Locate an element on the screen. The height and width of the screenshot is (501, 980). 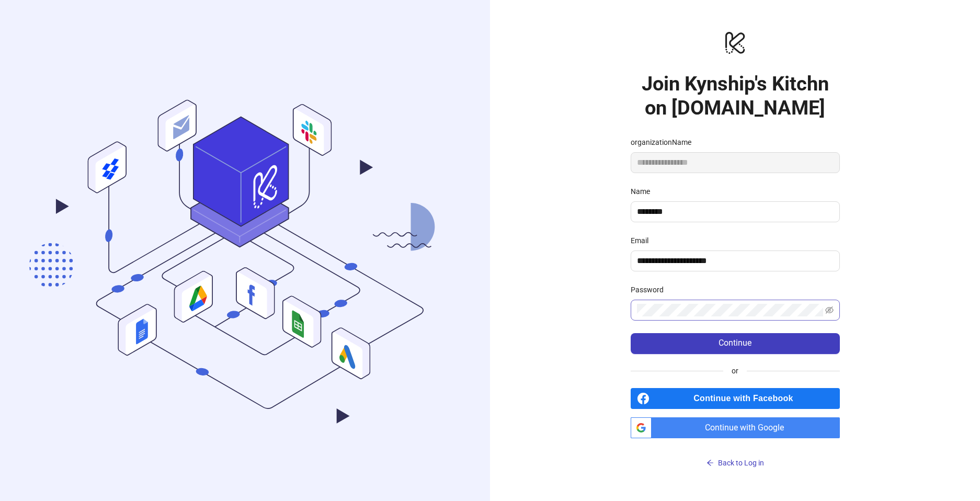
input: organizationName is located at coordinates (736, 163).